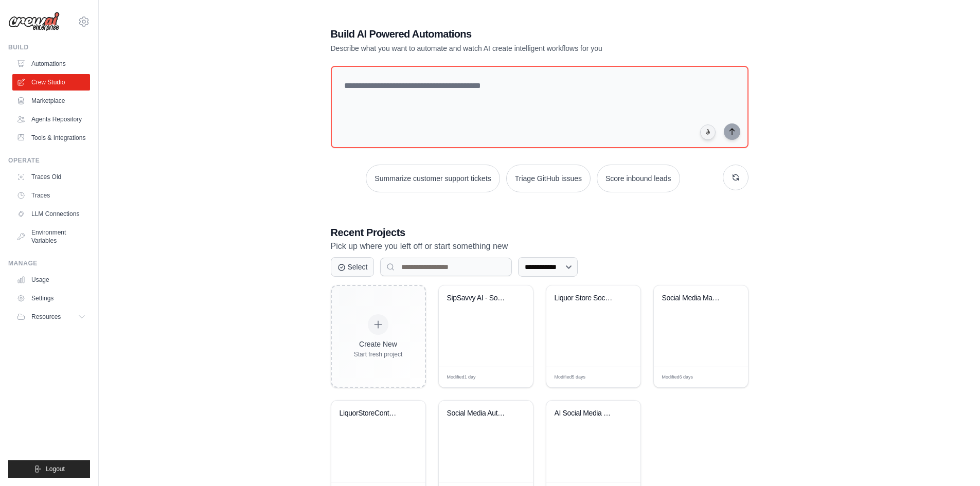  I want to click on a: Usage, so click(51, 280).